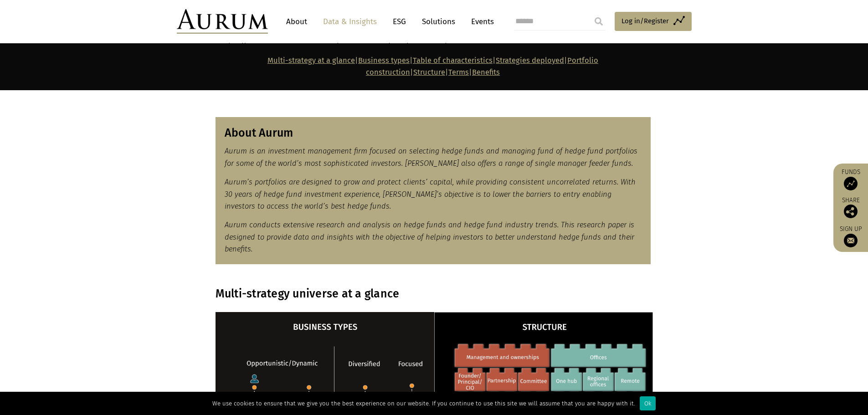 The height and width of the screenshot is (415, 868). What do you see at coordinates (452, 60) in the screenshot?
I see `a: Table of characteristics` at bounding box center [452, 60].